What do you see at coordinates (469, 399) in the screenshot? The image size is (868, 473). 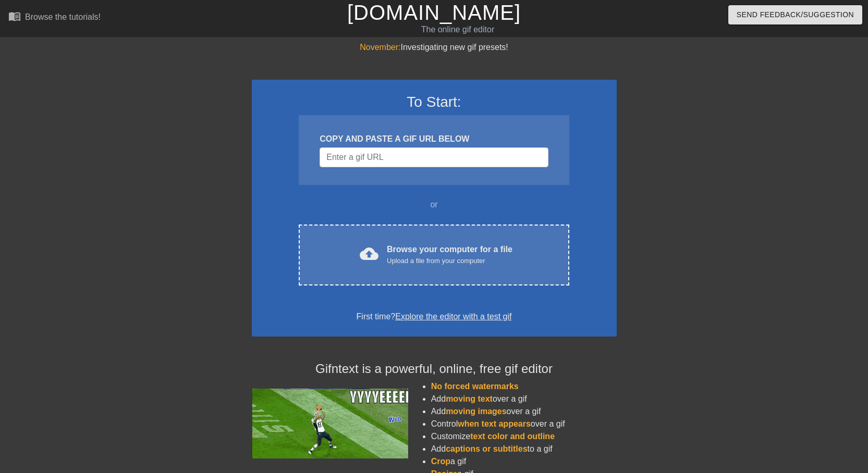 I see `span: moving text` at bounding box center [469, 399].